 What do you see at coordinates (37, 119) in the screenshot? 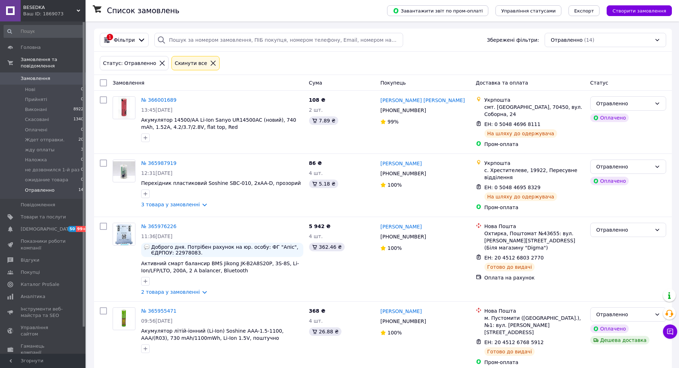
I see `span: Скасовані` at bounding box center [37, 119].